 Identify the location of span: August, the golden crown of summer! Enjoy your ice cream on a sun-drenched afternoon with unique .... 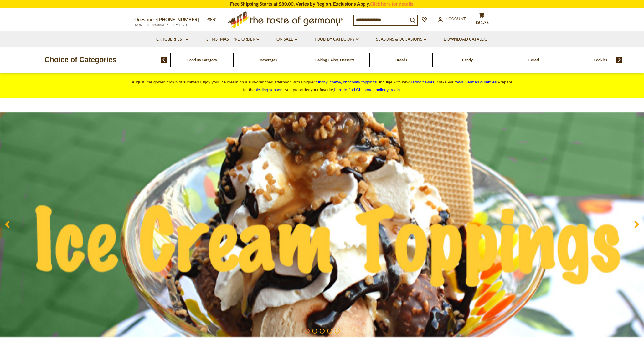
(322, 86).